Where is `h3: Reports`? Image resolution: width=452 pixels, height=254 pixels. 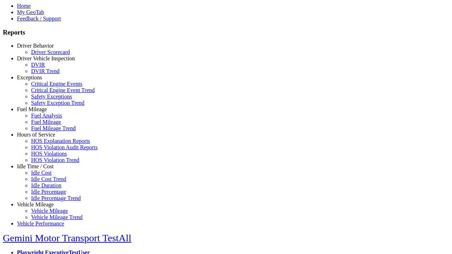 h3: Reports is located at coordinates (226, 33).